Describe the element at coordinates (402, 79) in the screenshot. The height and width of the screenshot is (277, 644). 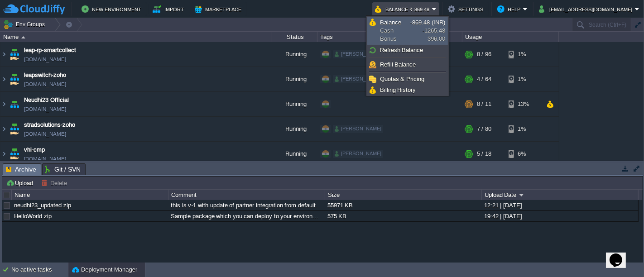
I see `span: Quotas & Pricing` at that location.